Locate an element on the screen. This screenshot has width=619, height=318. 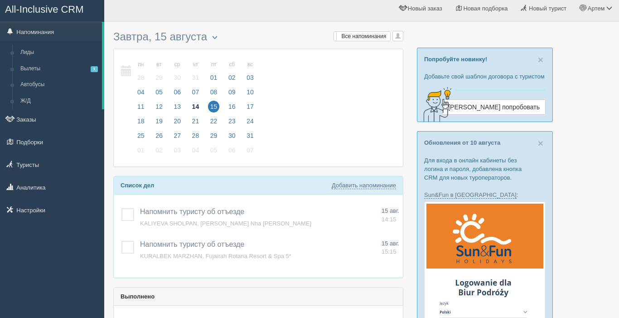
a: 23 is located at coordinates (232, 123).